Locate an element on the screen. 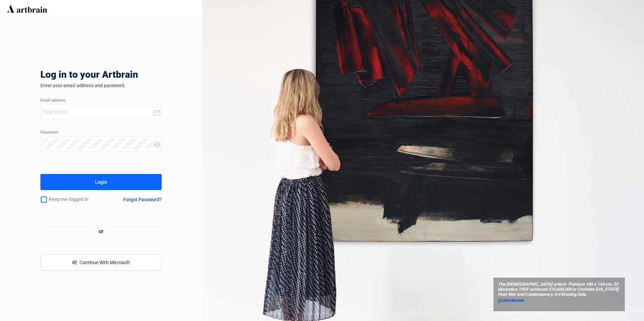 Image resolution: width=644 pixels, height=321 pixels. button: windowsContinue With Microsoft is located at coordinates (101, 262).